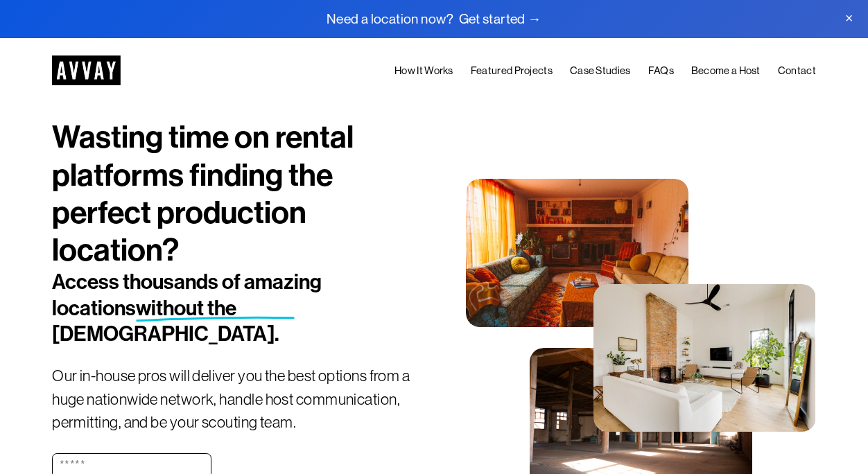  I want to click on h2: Access thousands of amazing locations, so click(211, 308).